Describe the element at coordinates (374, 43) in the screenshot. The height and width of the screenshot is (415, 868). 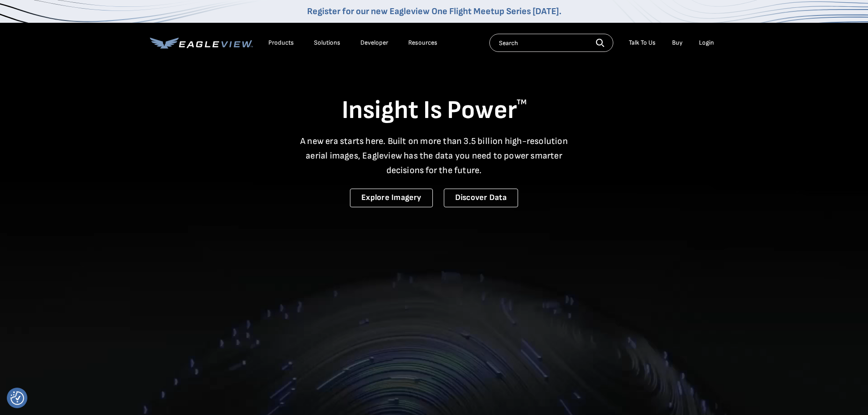
I see `a: Developer` at that location.